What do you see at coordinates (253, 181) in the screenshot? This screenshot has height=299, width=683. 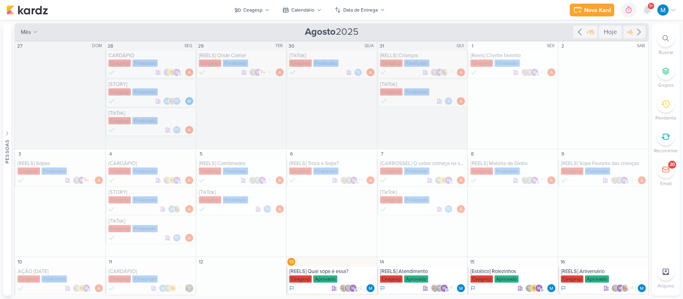 I see `img: Sarah Violante` at bounding box center [253, 181].